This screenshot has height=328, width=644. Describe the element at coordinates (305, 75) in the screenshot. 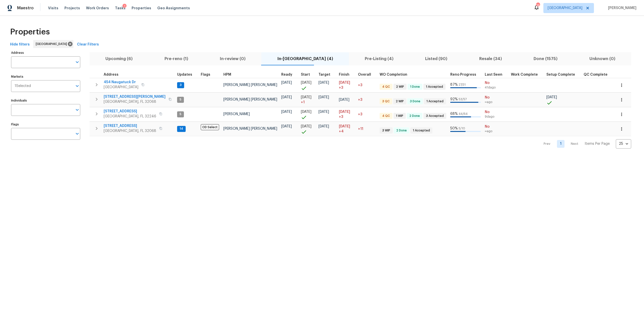

I see `span: Start` at that location.